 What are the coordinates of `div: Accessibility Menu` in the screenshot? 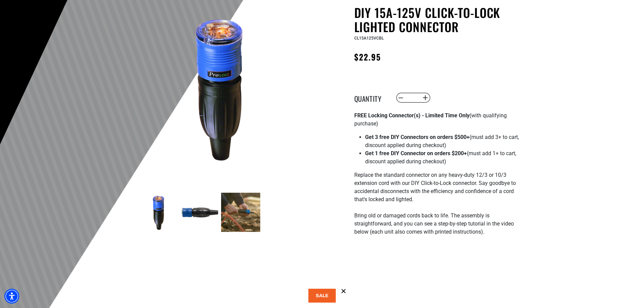 It's located at (12, 296).